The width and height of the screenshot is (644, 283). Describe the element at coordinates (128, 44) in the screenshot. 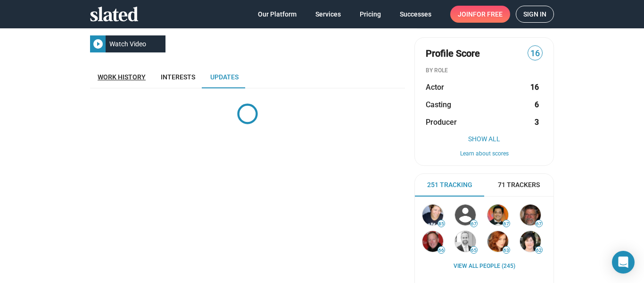

I see `div: Watch Video` at that location.